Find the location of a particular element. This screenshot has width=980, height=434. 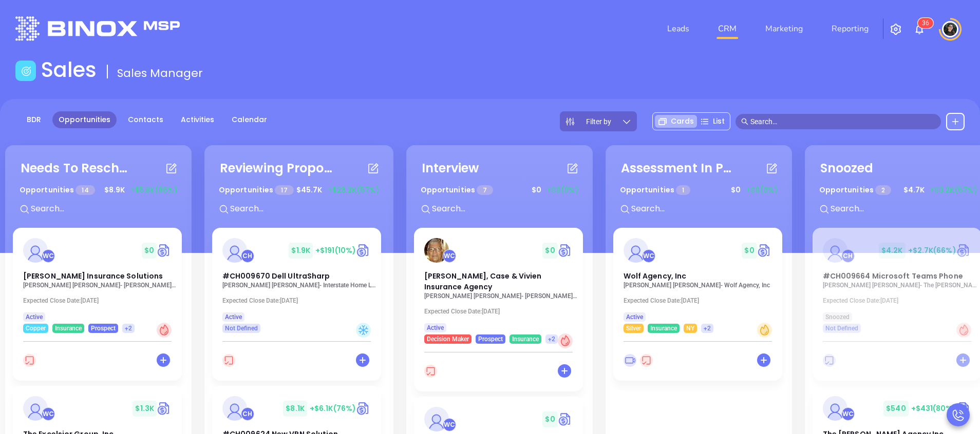

img: #CH009664 Microsoft Teams Phone is located at coordinates (835, 250).